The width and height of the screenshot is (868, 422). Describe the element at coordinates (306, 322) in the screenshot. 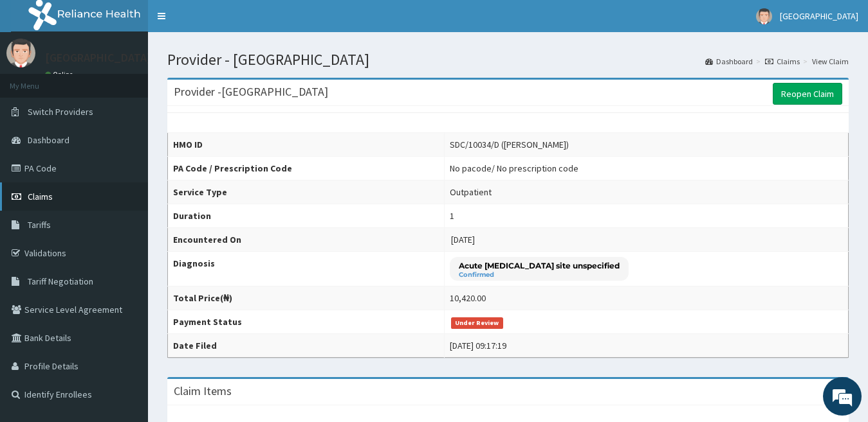

I see `th: Payment Status` at that location.